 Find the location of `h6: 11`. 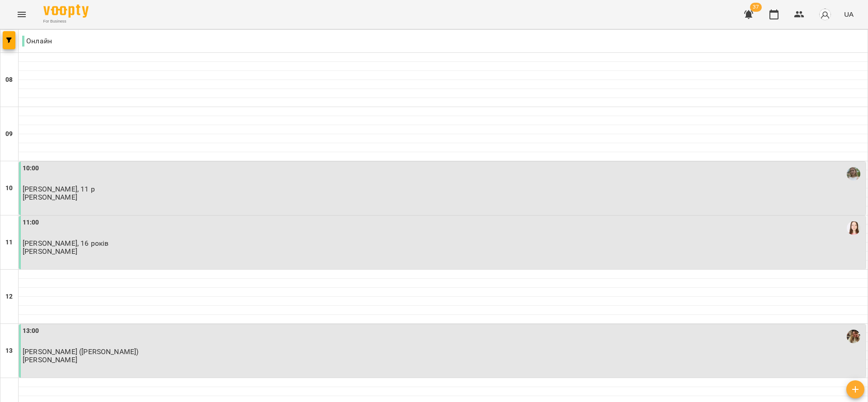

h6: 11 is located at coordinates (9, 243).